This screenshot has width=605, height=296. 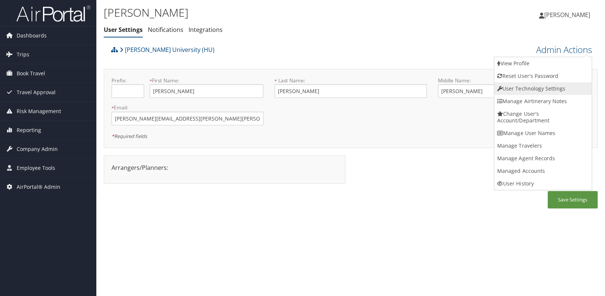 I want to click on span: Trips, so click(x=23, y=54).